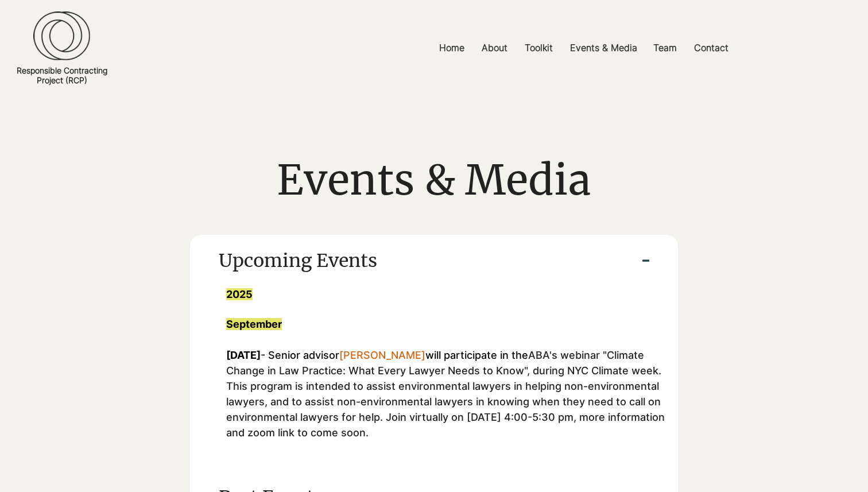 This screenshot has height=492, width=868. I want to click on span: September, so click(254, 324).